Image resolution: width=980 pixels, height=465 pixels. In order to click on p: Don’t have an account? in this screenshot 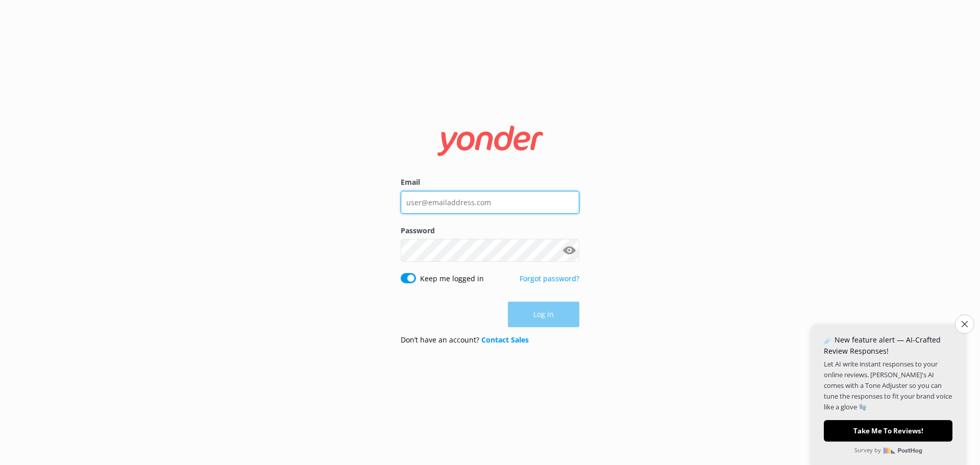, I will do `click(465, 340)`.